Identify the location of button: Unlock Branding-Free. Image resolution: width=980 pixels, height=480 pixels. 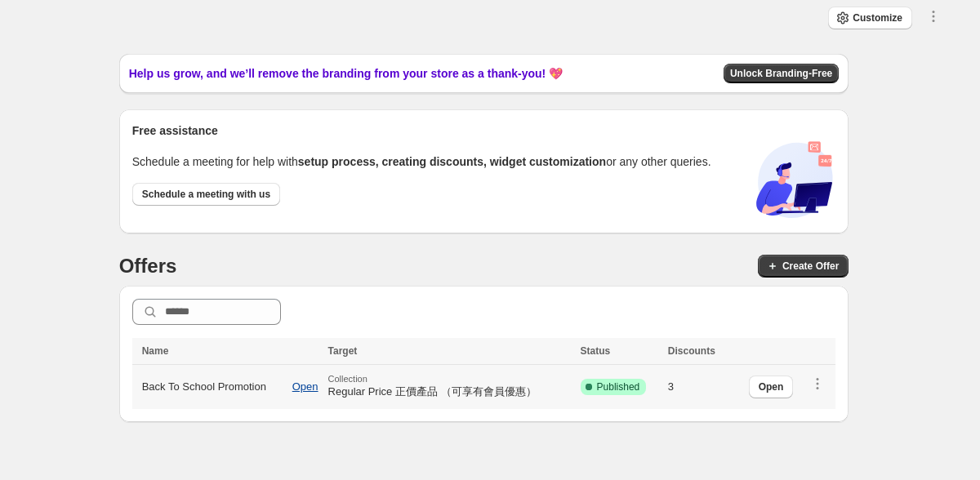
(781, 73).